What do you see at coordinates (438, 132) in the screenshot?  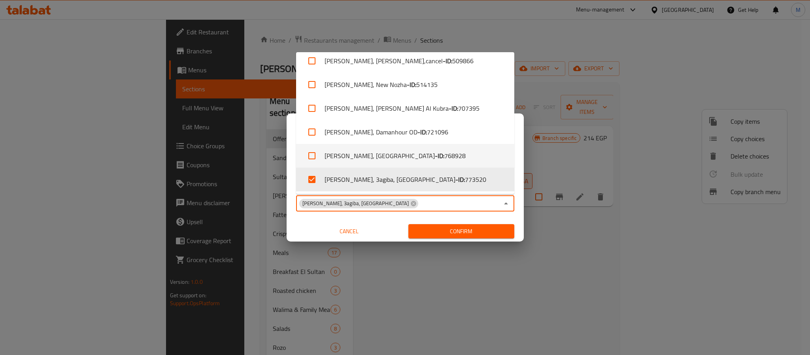 I see `span: 721096` at bounding box center [438, 132].